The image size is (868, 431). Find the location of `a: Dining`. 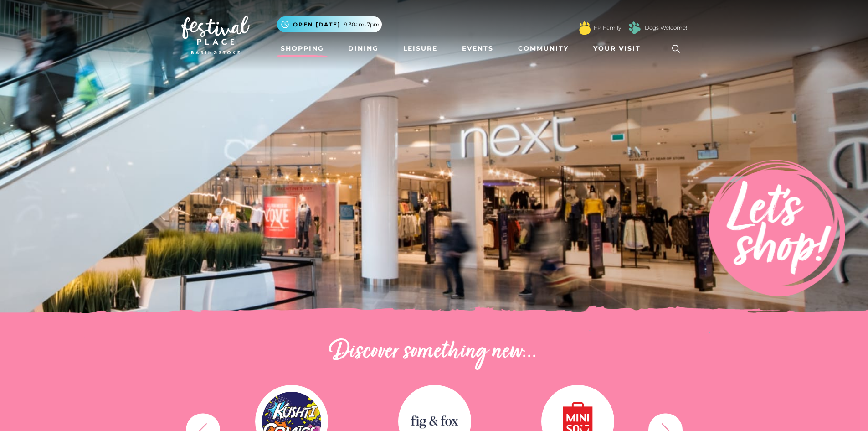

a: Dining is located at coordinates (363, 48).